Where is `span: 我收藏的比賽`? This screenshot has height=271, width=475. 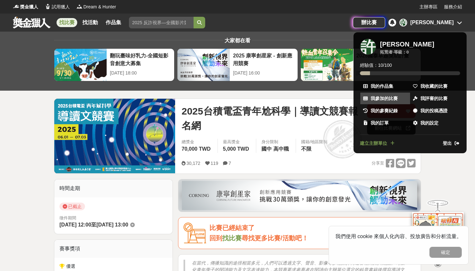 span: 我收藏的比賽 is located at coordinates (434, 86).